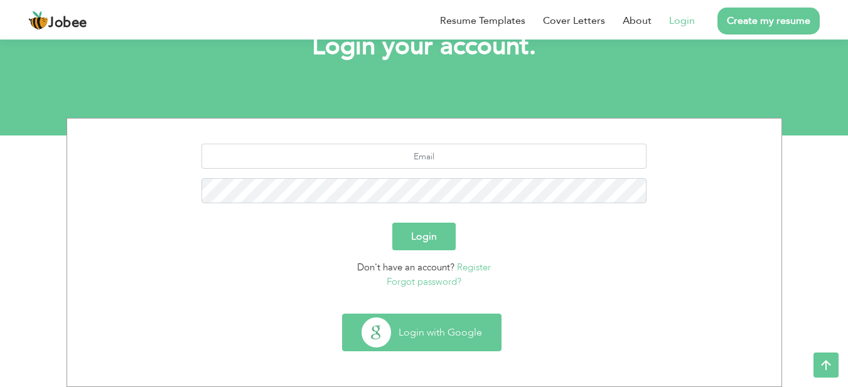 This screenshot has width=848, height=387. What do you see at coordinates (474, 267) in the screenshot?
I see `a: Register` at bounding box center [474, 267].